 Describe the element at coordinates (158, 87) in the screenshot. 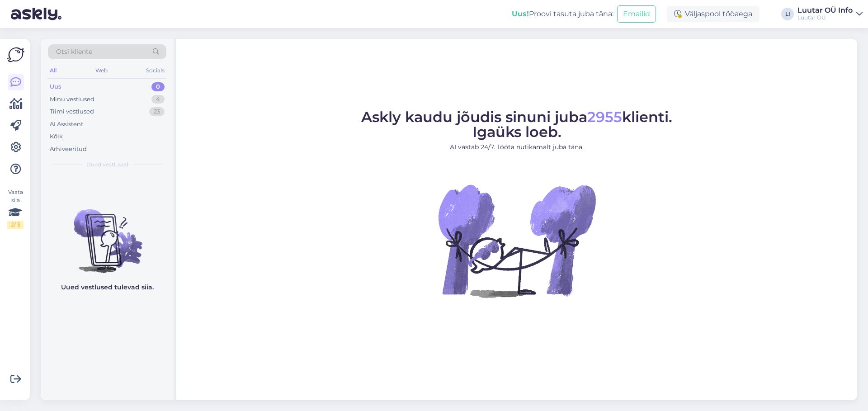

I see `div: 0` at that location.